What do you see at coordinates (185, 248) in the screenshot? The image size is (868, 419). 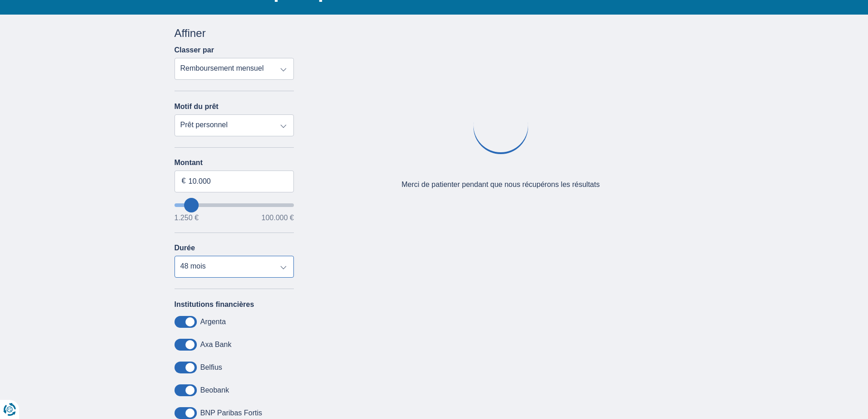 I see `label: Durée` at bounding box center [185, 248].